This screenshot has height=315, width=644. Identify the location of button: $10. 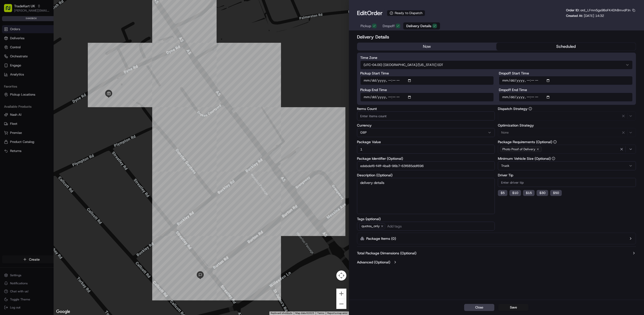
(515, 193).